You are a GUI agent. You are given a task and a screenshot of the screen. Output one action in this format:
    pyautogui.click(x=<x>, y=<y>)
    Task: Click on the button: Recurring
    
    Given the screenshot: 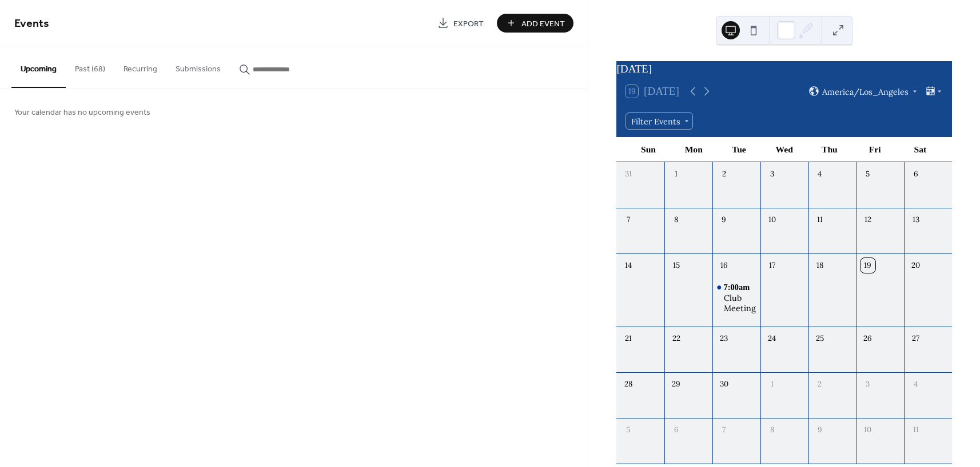 What is the action you would take?
    pyautogui.click(x=140, y=66)
    